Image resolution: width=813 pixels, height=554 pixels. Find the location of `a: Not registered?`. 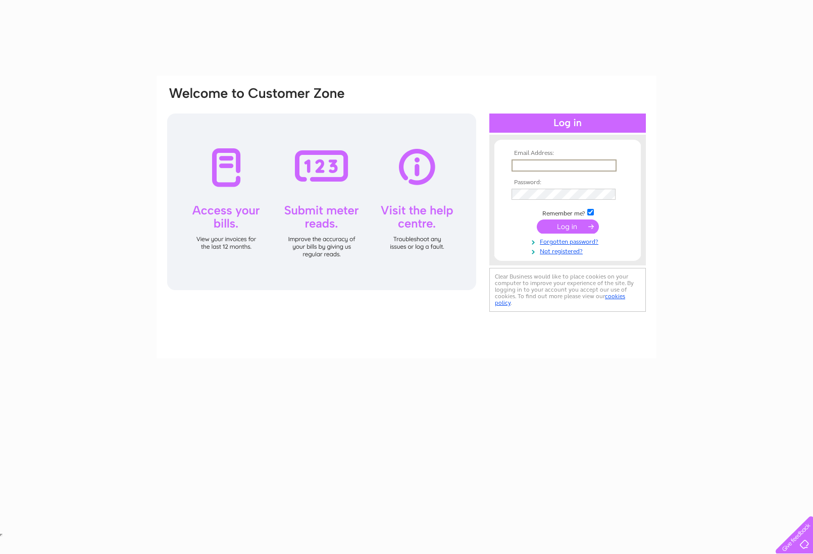

a: Not registered? is located at coordinates (568, 250).